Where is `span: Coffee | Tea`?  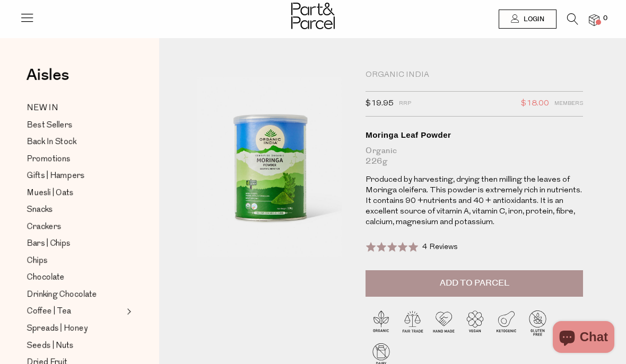 span: Coffee | Tea is located at coordinates (49, 312).